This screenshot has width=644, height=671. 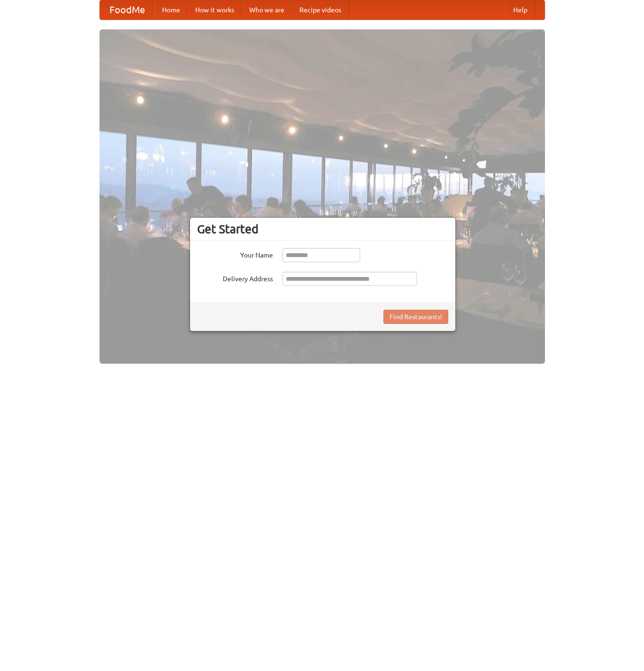 What do you see at coordinates (322, 229) in the screenshot?
I see `h3: Get Started` at bounding box center [322, 229].